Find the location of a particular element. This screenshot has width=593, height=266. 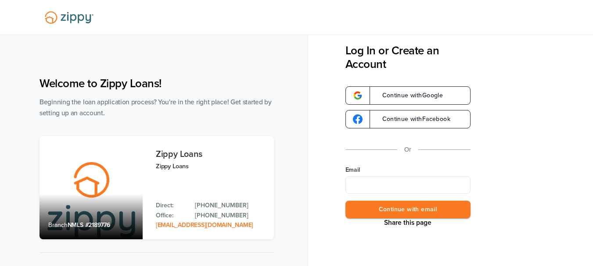

input: Email Address is located at coordinates (408, 185).